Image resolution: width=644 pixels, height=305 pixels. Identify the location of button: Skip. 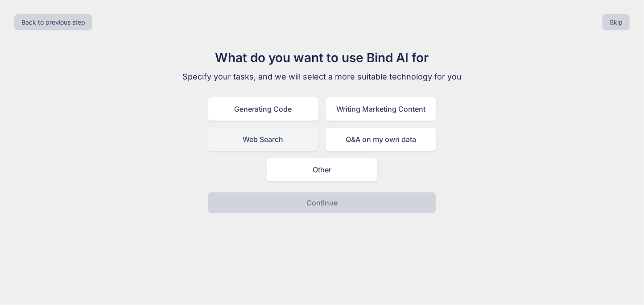
(616, 22).